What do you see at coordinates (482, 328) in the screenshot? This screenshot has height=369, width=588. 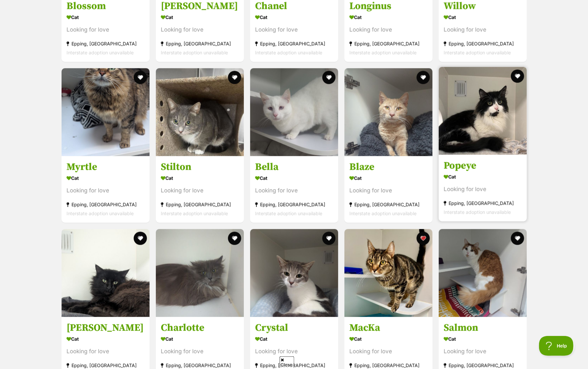 I see `h3: Salmon` at bounding box center [482, 328].